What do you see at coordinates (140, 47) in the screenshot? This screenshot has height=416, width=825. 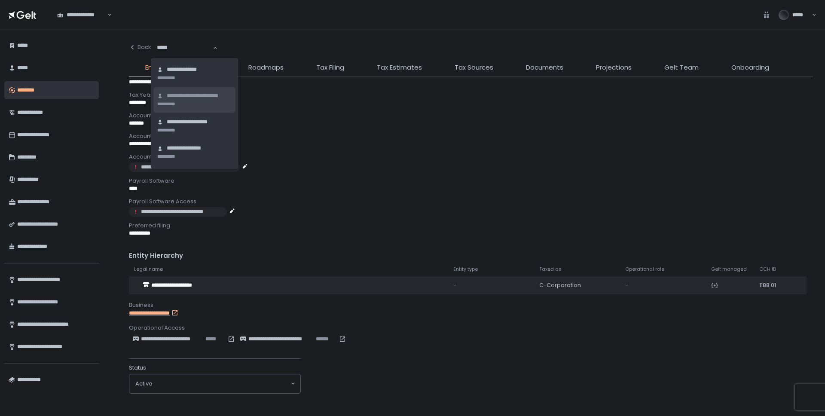 I see `div: Back` at bounding box center [140, 47].